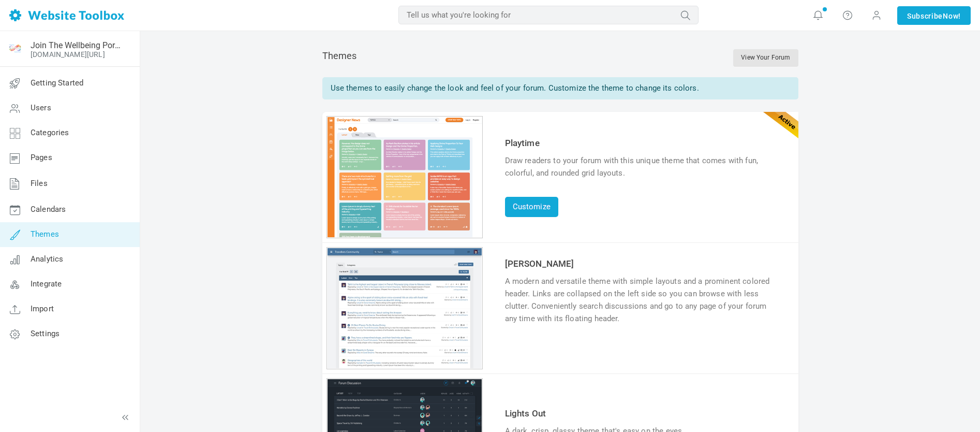 The width and height of the screenshot is (980, 432). What do you see at coordinates (44, 234) in the screenshot?
I see `span: Themes` at bounding box center [44, 234].